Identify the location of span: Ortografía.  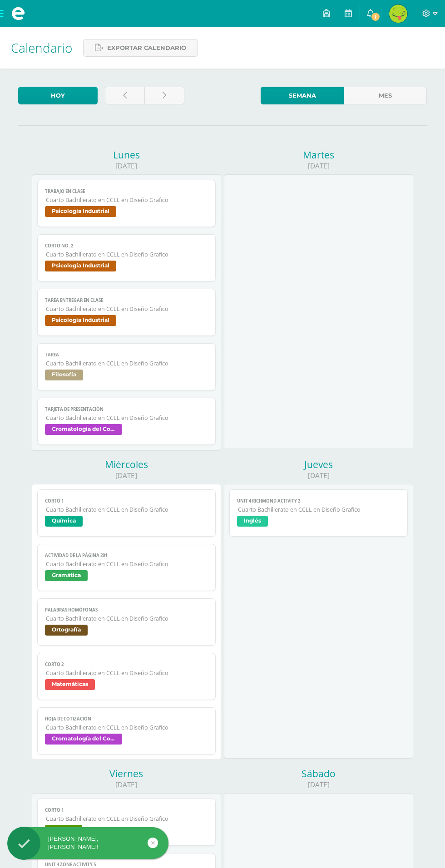
(66, 630).